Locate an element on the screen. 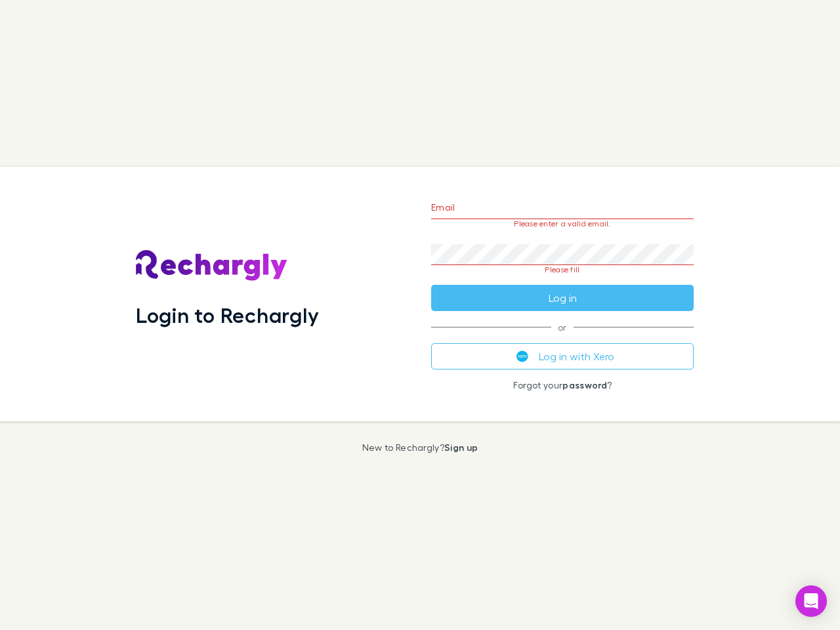  h1: Login to Rechargly is located at coordinates (227, 315).